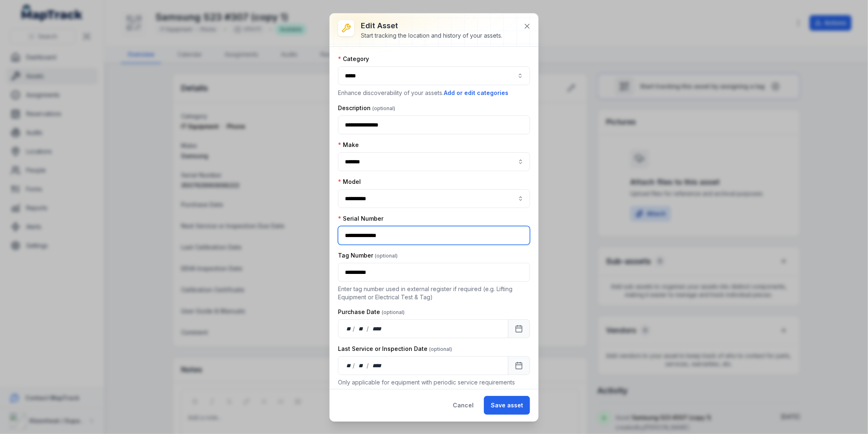 The height and width of the screenshot is (434, 868). Describe the element at coordinates (432, 35) in the screenshot. I see `div: Start tracking the location and history of your assets.` at that location.